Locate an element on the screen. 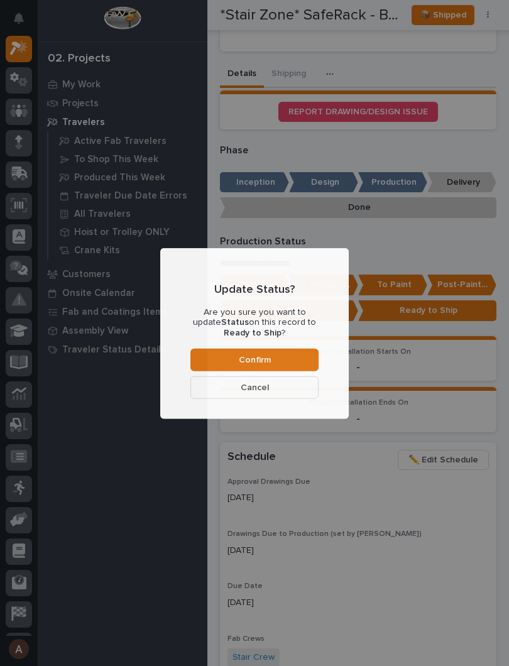  span: Cancel is located at coordinates (255, 388).